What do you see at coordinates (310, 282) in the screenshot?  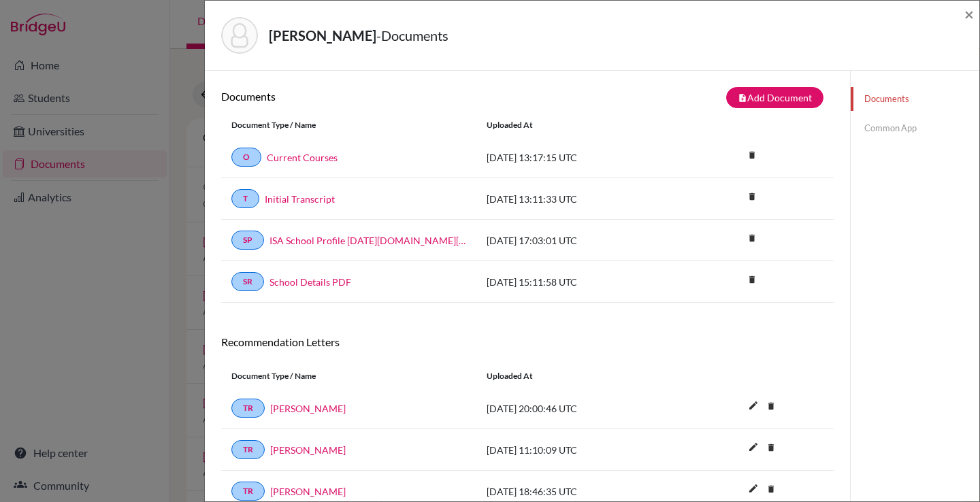 I see `a: School Details PDF` at bounding box center [310, 282].